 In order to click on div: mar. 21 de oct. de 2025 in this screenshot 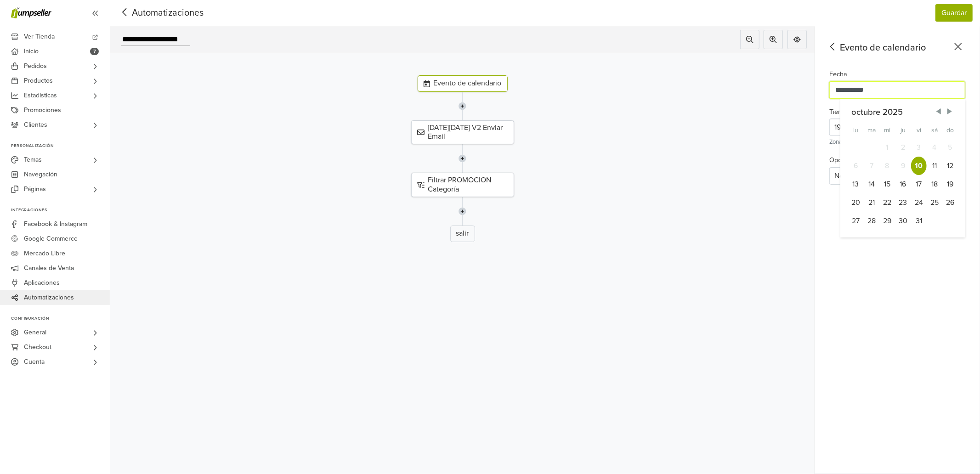, I will do `click(872, 203)`.